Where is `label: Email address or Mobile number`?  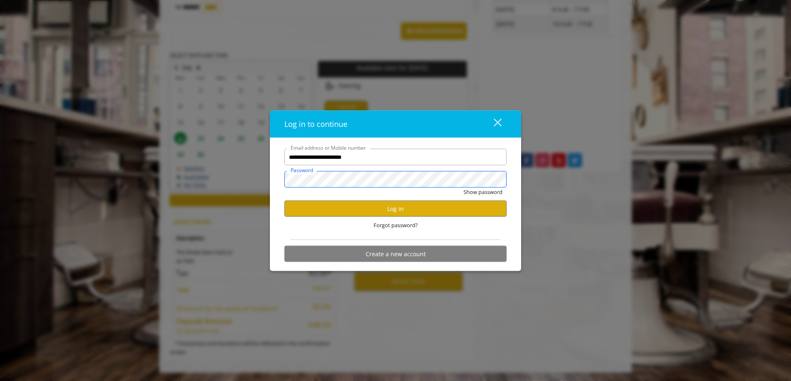 label: Email address or Mobile number is located at coordinates (328, 148).